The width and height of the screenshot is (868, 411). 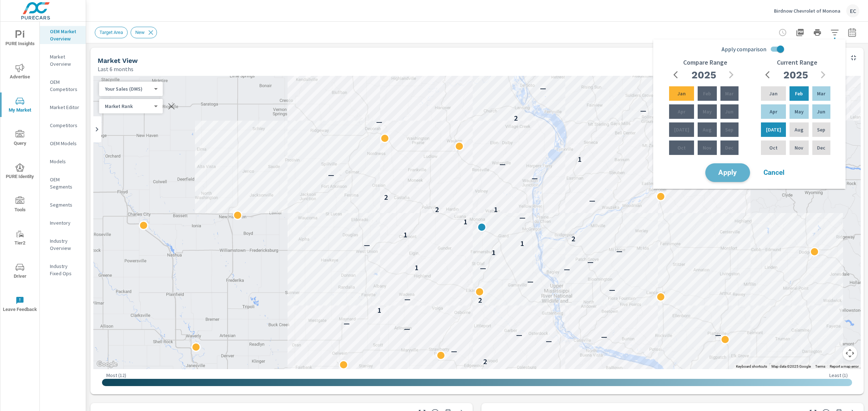 I want to click on p: Nov, so click(x=798, y=147).